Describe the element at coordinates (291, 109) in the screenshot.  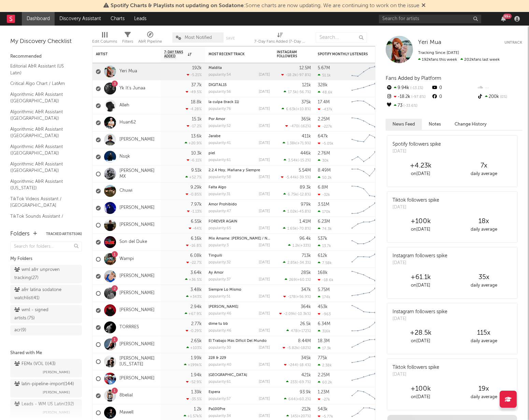
I see `span: 6.63k` at that location.